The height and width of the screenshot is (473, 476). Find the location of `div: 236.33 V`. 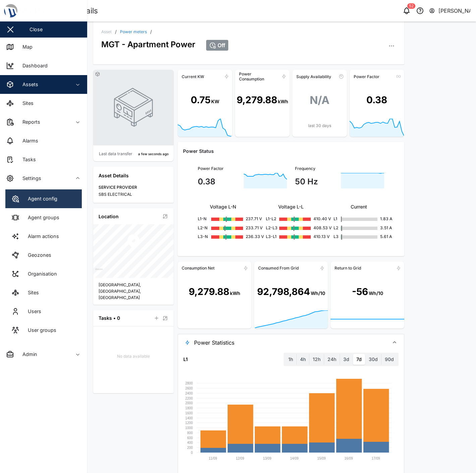

div: 236.33 V is located at coordinates (247, 236).